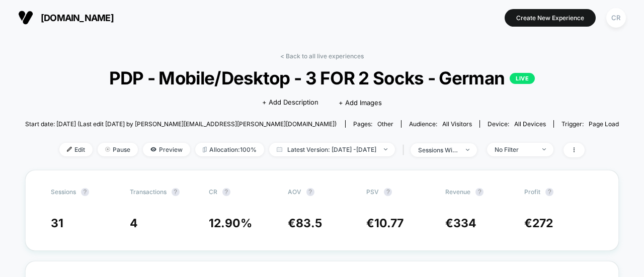  What do you see at coordinates (76, 149) in the screenshot?
I see `span: Edit` at bounding box center [76, 149].